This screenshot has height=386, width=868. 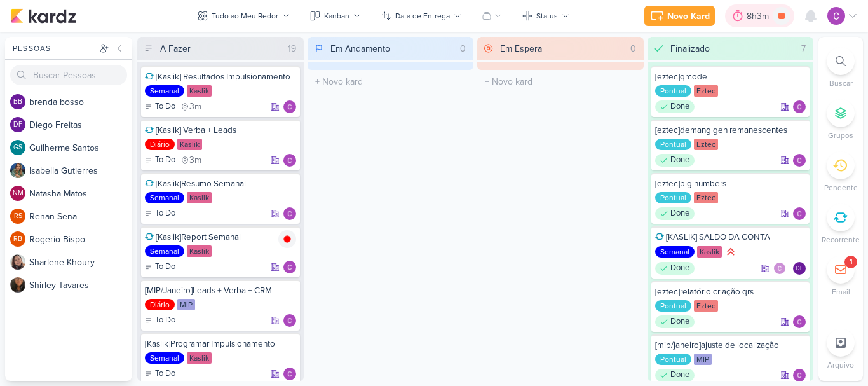 What do you see at coordinates (81, 262) in the screenshot?
I see `div: S h a r l e n e K h o u r y` at bounding box center [81, 262].